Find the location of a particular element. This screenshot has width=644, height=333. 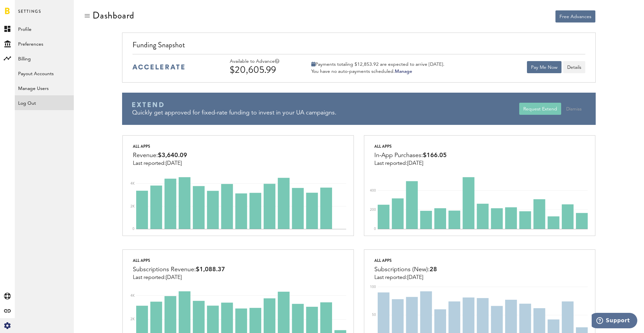

a: Profile is located at coordinates (44, 29).